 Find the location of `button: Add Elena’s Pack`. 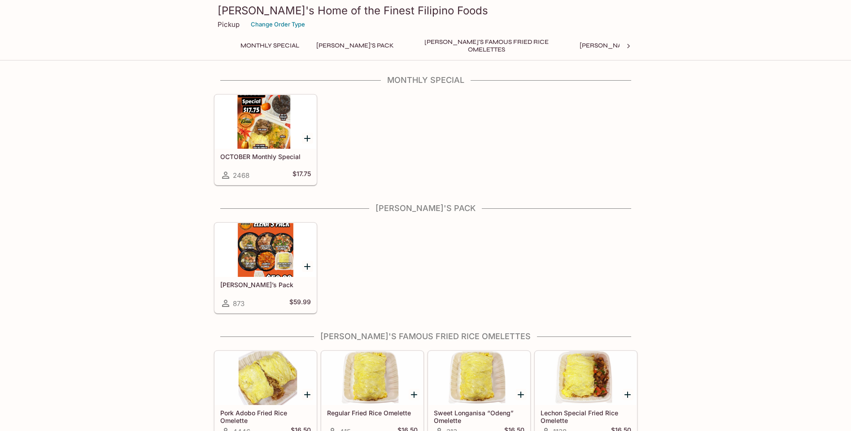

button: Add Elena’s Pack is located at coordinates (307, 266).